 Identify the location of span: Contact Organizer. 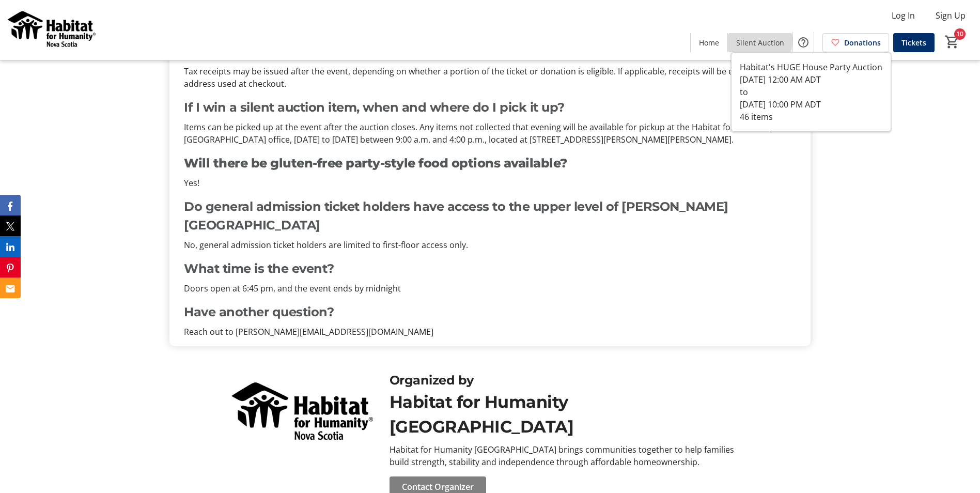
(438, 487).